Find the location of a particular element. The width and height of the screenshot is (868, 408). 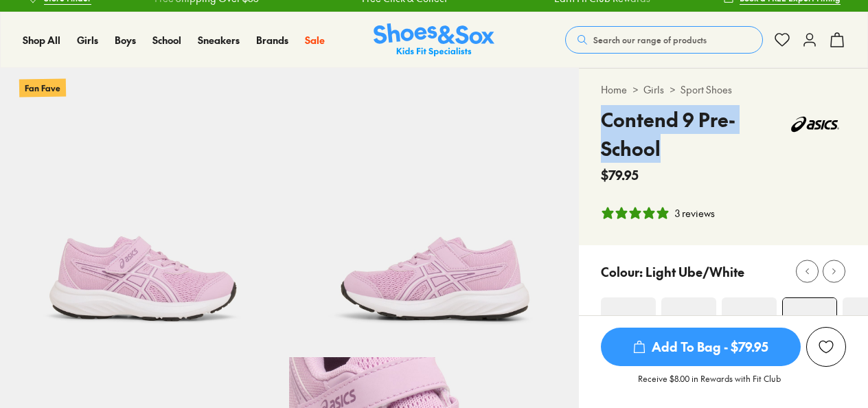

a: Sport Shoes is located at coordinates (706, 90).